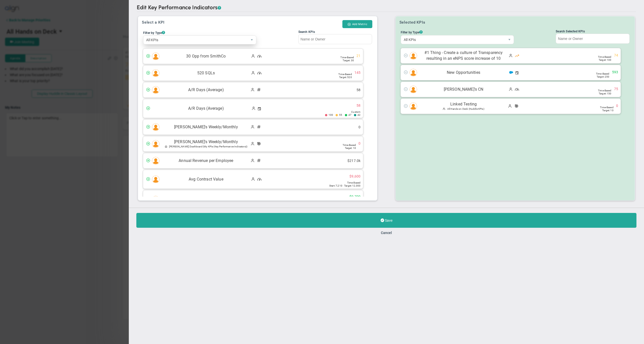 This screenshot has width=644, height=344. Describe the element at coordinates (386, 220) in the screenshot. I see `button: Save` at that location.